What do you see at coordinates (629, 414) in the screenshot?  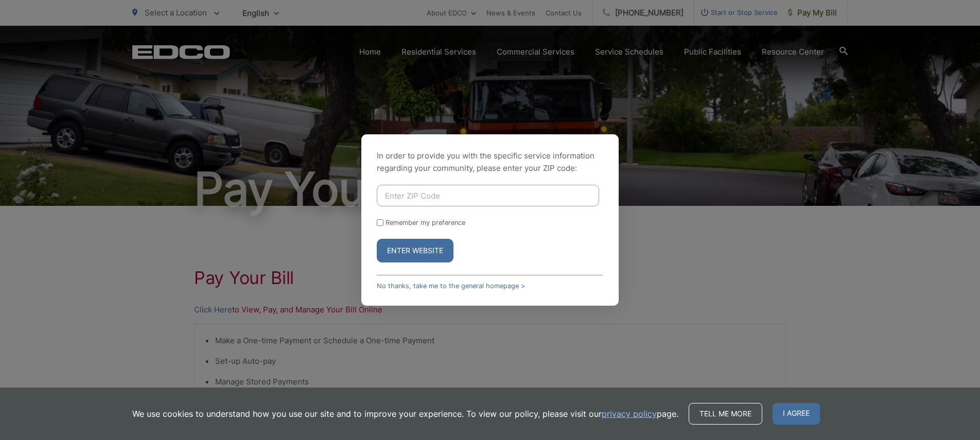 I see `a: privacy policy` at bounding box center [629, 414].